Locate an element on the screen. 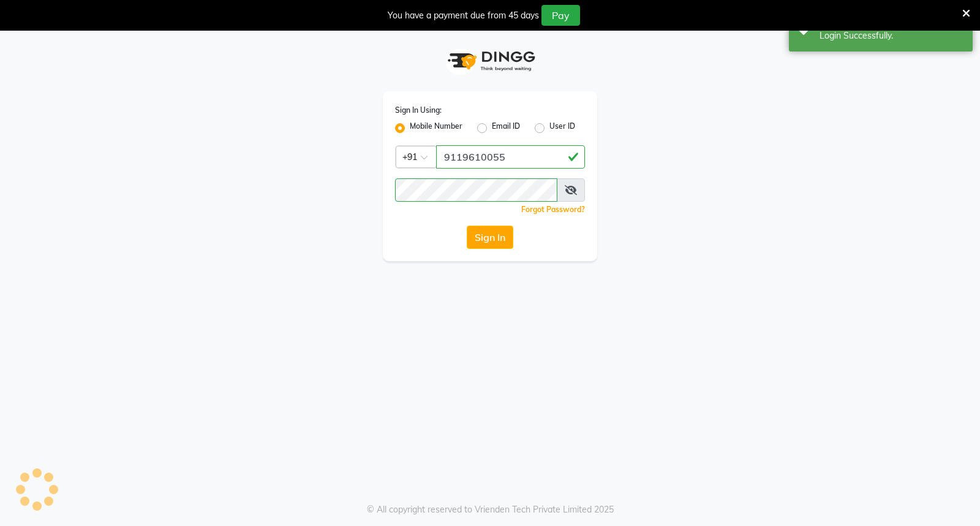 This screenshot has height=526, width=980. label: Sign In Using: is located at coordinates (418, 110).